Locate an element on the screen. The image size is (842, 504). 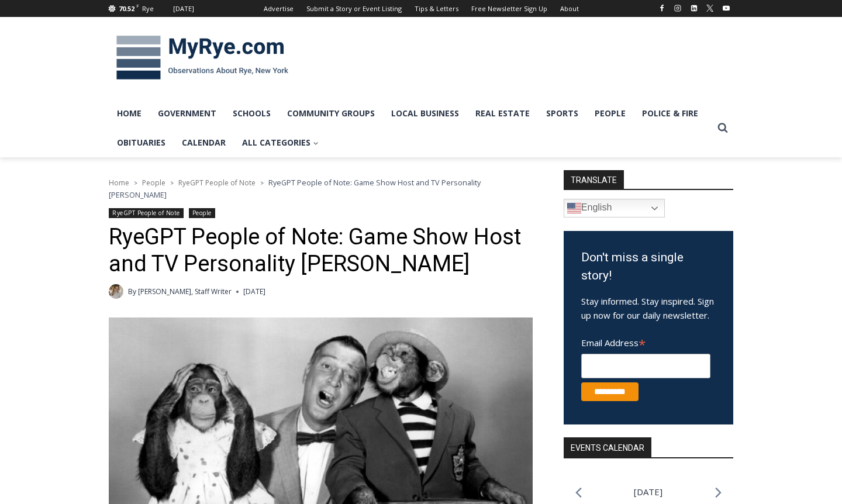
img: (PHOTO: MyRye.com Summer 2023 intern Beatrice Larzul.) is located at coordinates (116, 291).